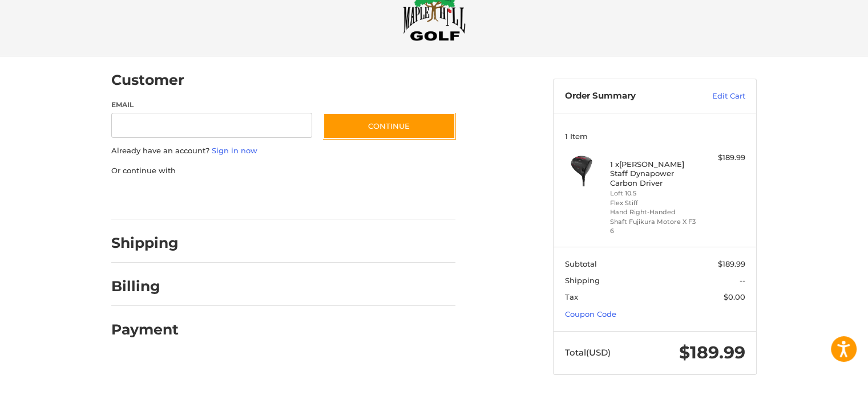  Describe the element at coordinates (653, 194) in the screenshot. I see `li: Loft 10.5` at that location.